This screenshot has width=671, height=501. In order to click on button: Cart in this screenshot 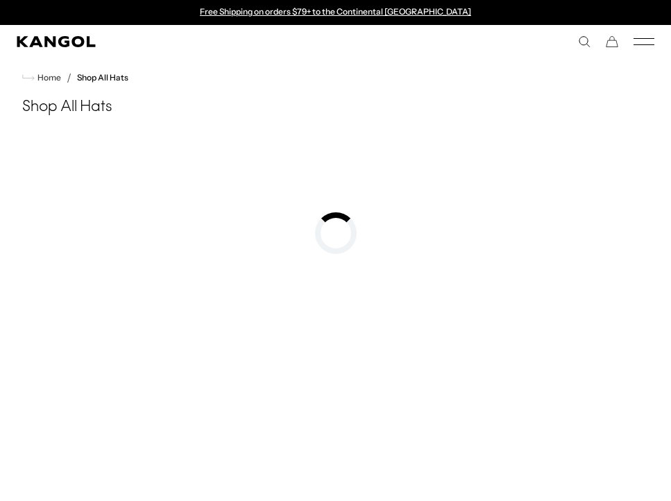, I will do `click(612, 42)`.